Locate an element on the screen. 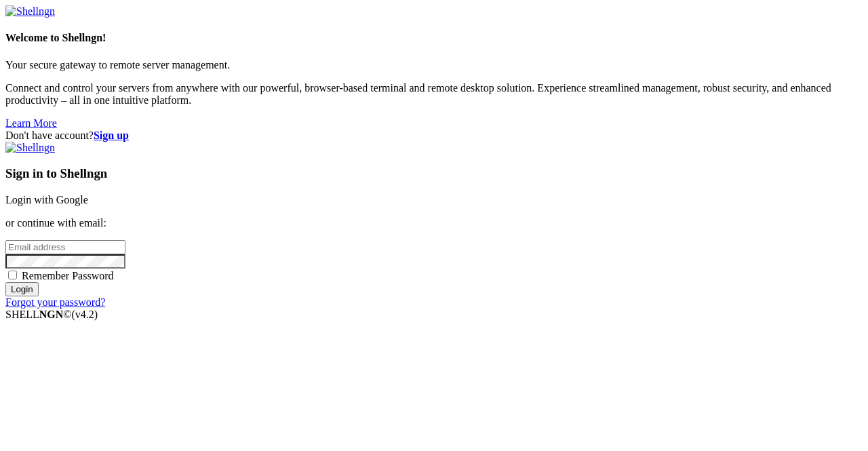 The width and height of the screenshot is (868, 451). div: Don't have account? is located at coordinates (434, 136).